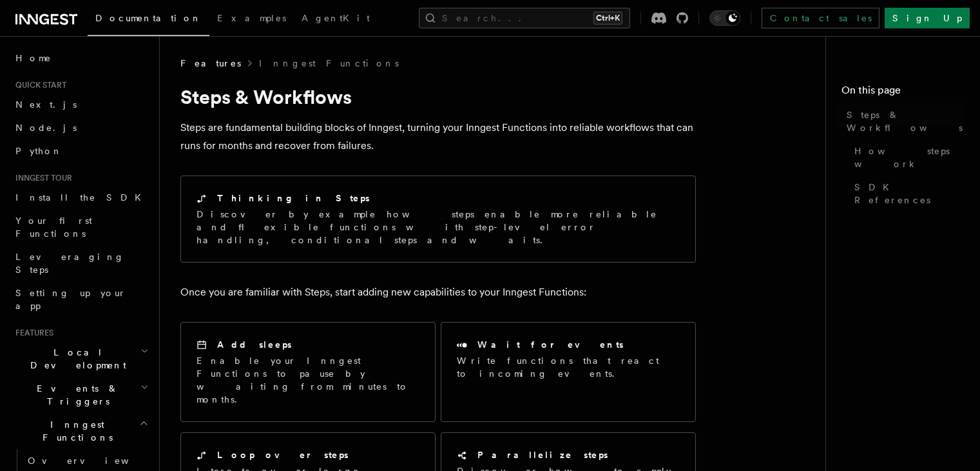 Image resolution: width=980 pixels, height=471 pixels. Describe the element at coordinates (438, 136) in the screenshot. I see `p: Steps are fundamental building blocks of Inngest, turning your Inngest Functions into reliable wo...` at that location.